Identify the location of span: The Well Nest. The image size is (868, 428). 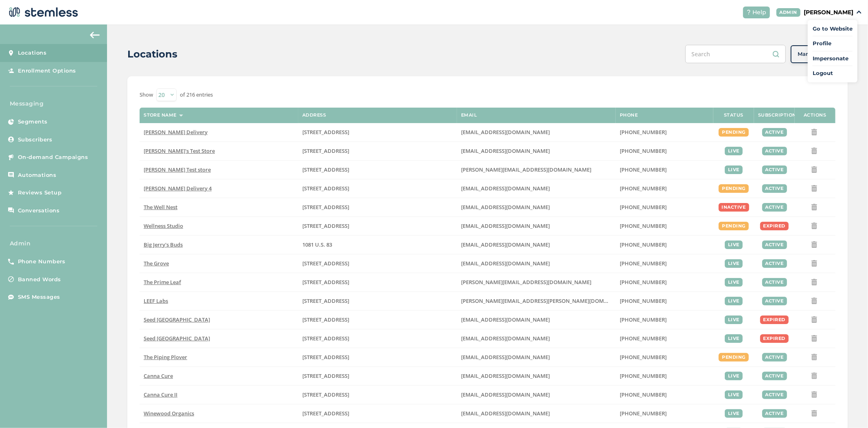
(160, 207).